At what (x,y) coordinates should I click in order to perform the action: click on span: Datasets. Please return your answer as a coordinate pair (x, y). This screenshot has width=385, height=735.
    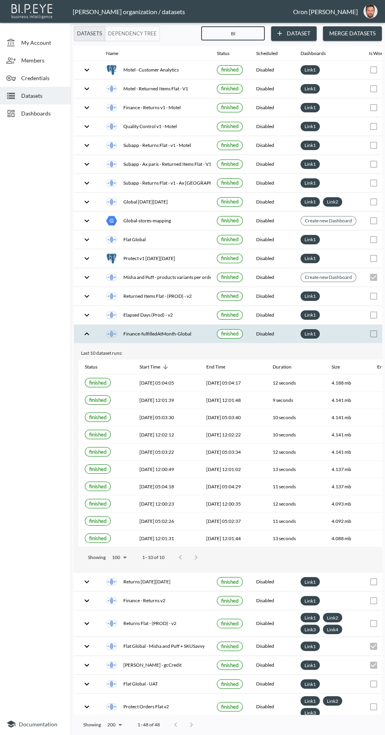
    Looking at the image, I should click on (43, 95).